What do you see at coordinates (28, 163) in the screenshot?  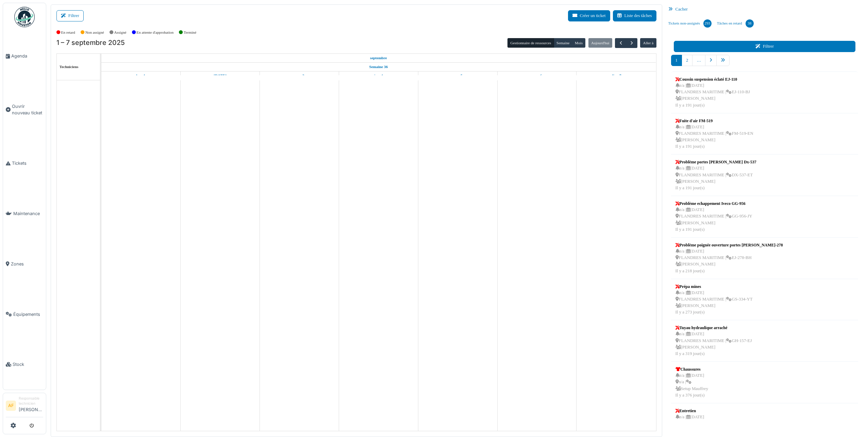 I see `span: Tickets` at bounding box center [28, 163].